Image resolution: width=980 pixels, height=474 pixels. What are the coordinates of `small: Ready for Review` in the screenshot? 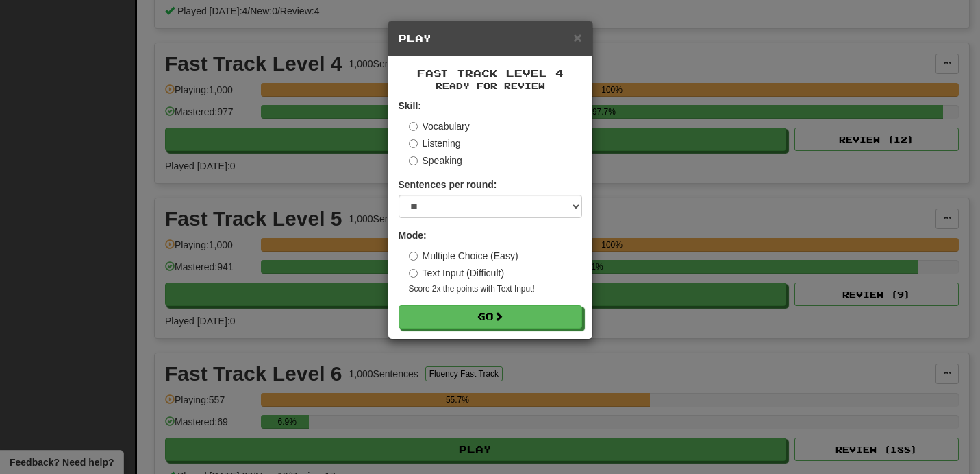 It's located at (491, 86).